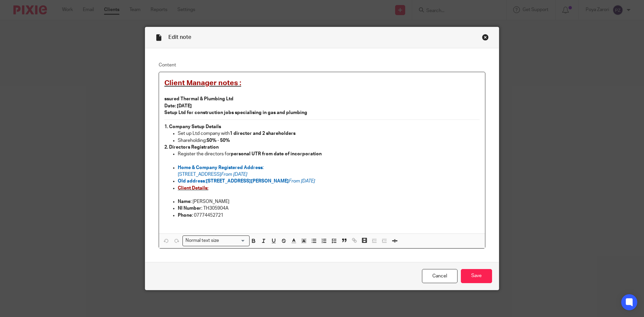  What do you see at coordinates (276, 154) in the screenshot?
I see `strong: personal UTR from date of incorporation` at bounding box center [276, 154].